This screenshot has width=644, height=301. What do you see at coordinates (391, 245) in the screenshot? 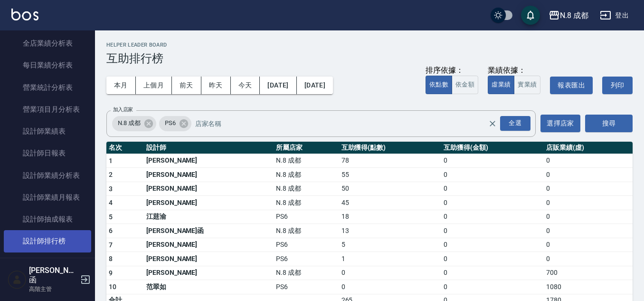
I see `td: 5` at bounding box center [391, 245].